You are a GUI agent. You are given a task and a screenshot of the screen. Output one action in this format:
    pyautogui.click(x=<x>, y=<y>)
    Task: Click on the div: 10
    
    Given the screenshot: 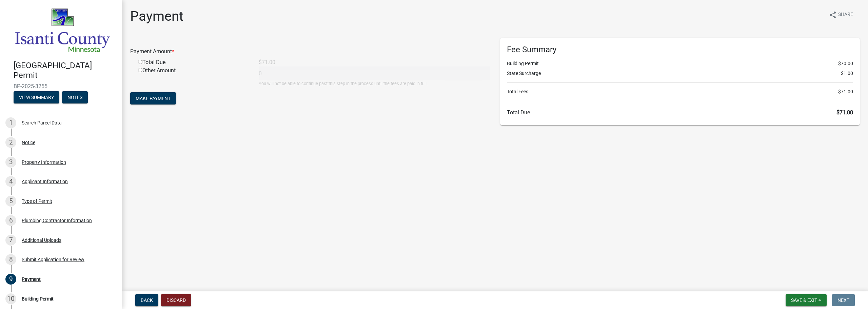 What is the action you would take?
    pyautogui.click(x=11, y=299)
    